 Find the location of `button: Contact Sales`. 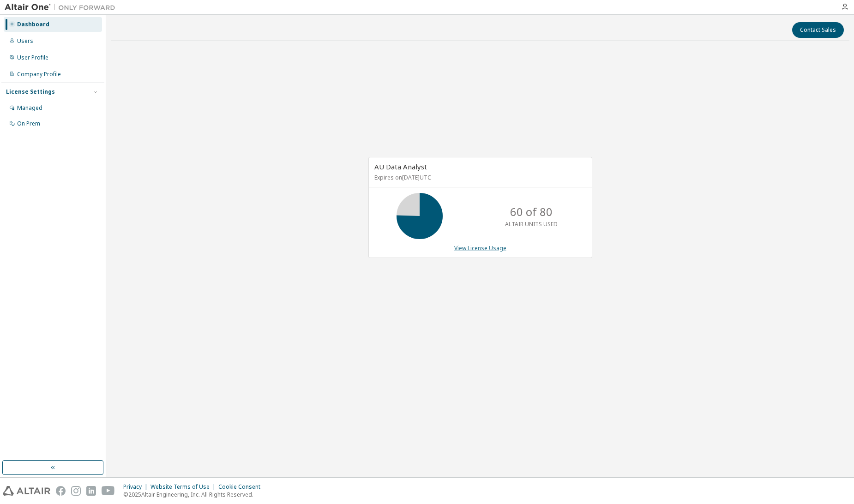

button: Contact Sales is located at coordinates (818, 30).